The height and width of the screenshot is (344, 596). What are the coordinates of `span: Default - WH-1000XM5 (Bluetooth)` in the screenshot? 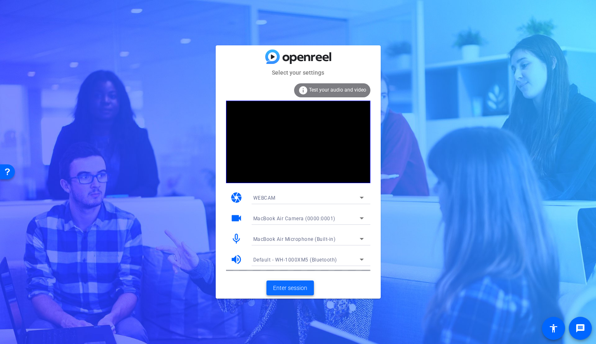 It's located at (295, 260).